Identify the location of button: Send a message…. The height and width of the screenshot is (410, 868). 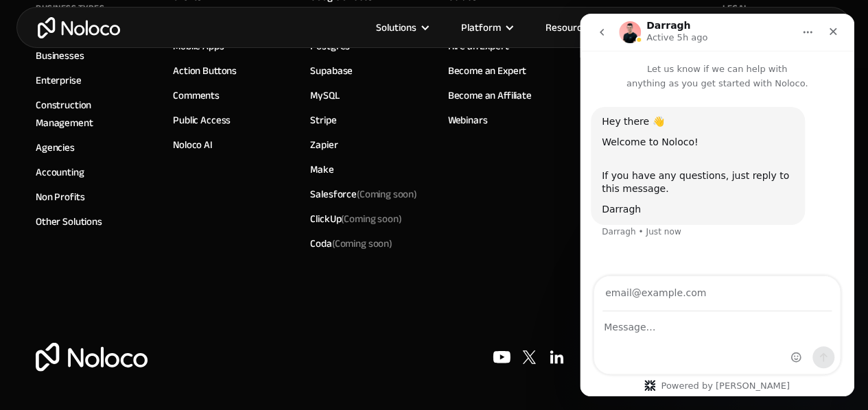
(244, 344).